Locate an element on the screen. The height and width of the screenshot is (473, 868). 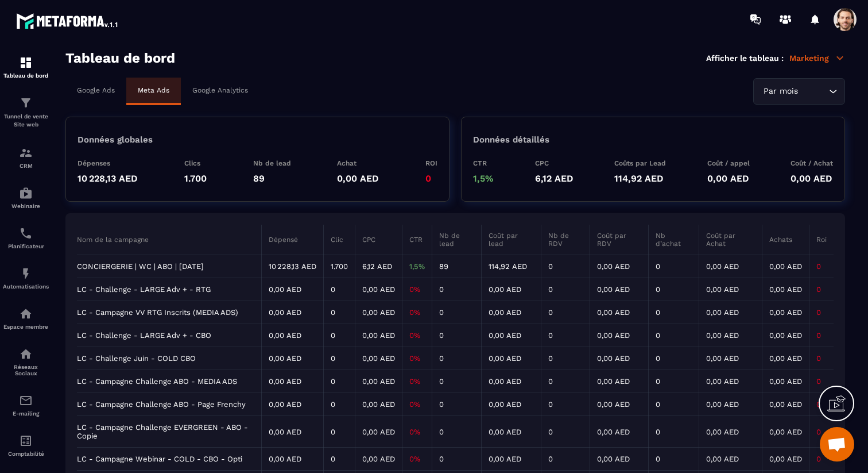
p: 1,5% is located at coordinates (484, 178).